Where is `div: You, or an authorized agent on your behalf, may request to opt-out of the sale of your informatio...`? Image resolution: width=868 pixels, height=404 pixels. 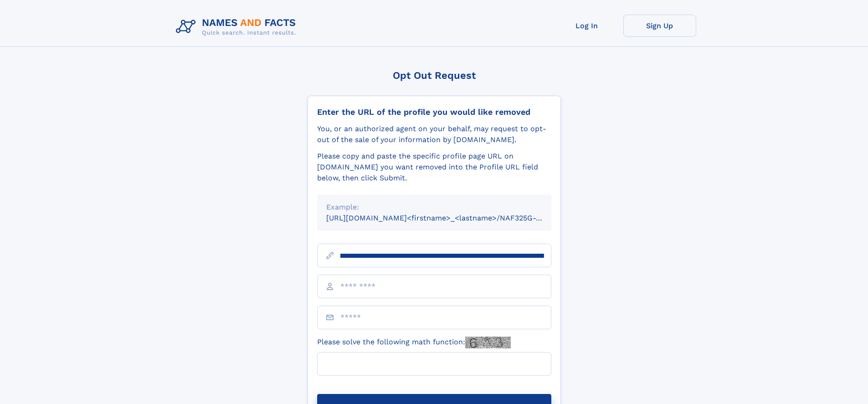 div: You, or an authorized agent on your behalf, may request to opt-out of the sale of your informatio... is located at coordinates (435, 134).